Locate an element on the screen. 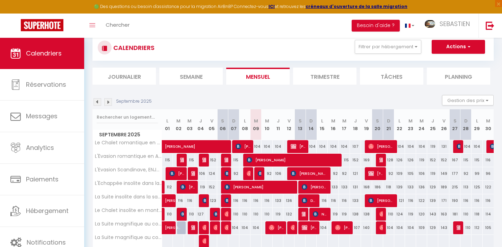  li: Mensuel is located at coordinates (258, 76).